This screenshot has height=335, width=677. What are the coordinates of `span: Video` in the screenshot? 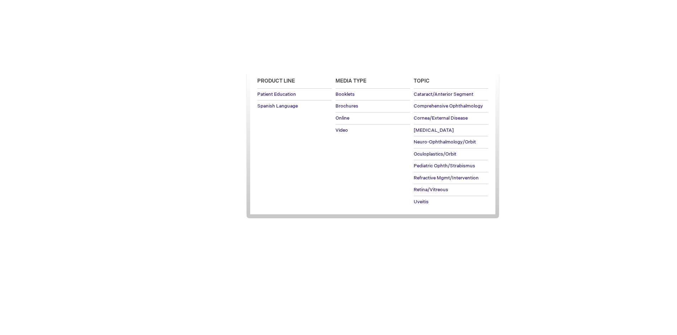 It's located at (342, 130).